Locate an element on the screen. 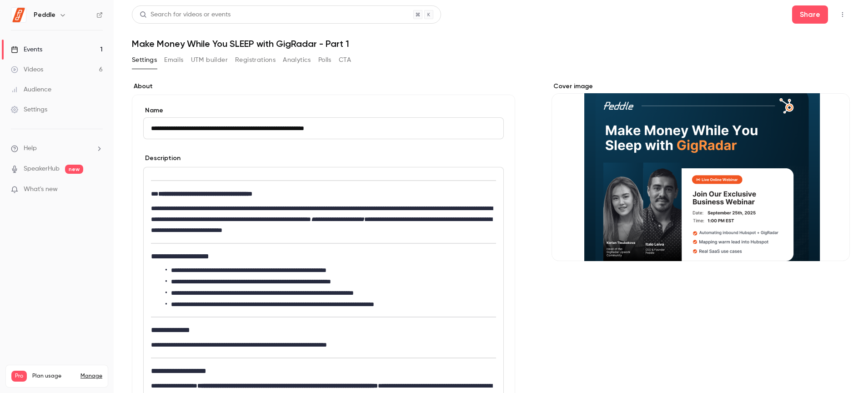 Image resolution: width=868 pixels, height=393 pixels. h6: Peddle is located at coordinates (45, 15).